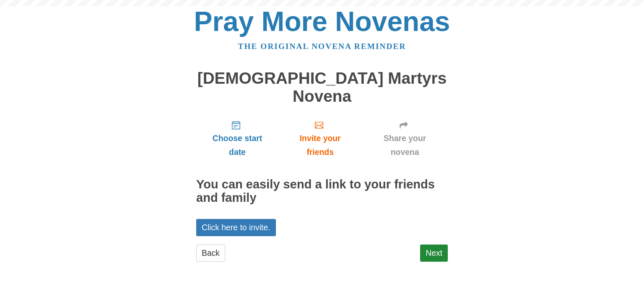 Image resolution: width=644 pixels, height=291 pixels. Describe the element at coordinates (322, 21) in the screenshot. I see `a: Pray More Novenas` at that location.